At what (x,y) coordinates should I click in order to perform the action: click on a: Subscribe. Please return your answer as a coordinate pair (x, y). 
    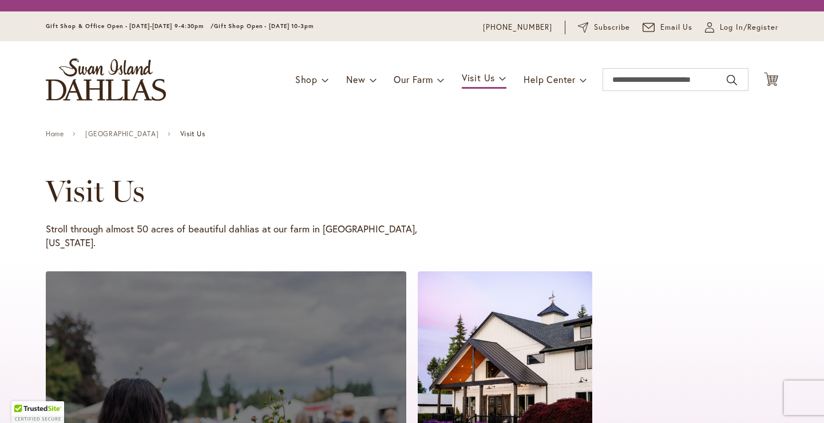
    Looking at the image, I should click on (604, 27).